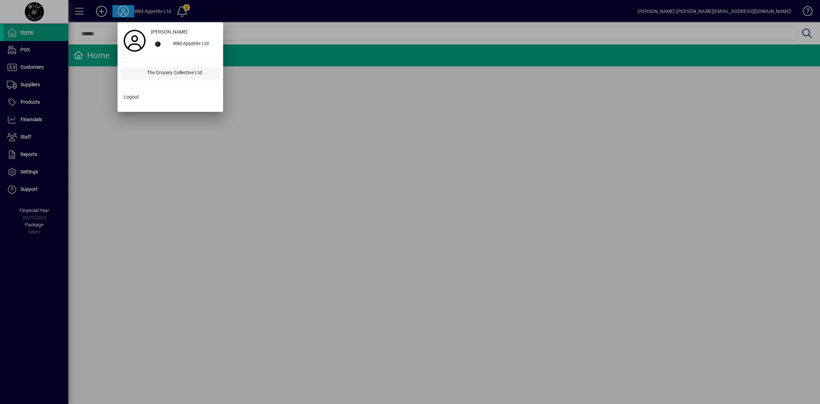  I want to click on div: Wild Appetite Ltd, so click(193, 44).